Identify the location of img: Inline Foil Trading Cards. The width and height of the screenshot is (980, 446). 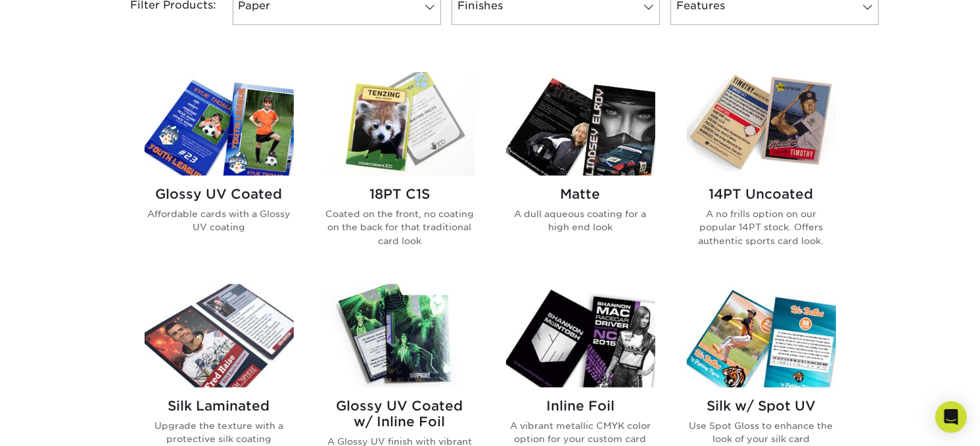
(580, 335).